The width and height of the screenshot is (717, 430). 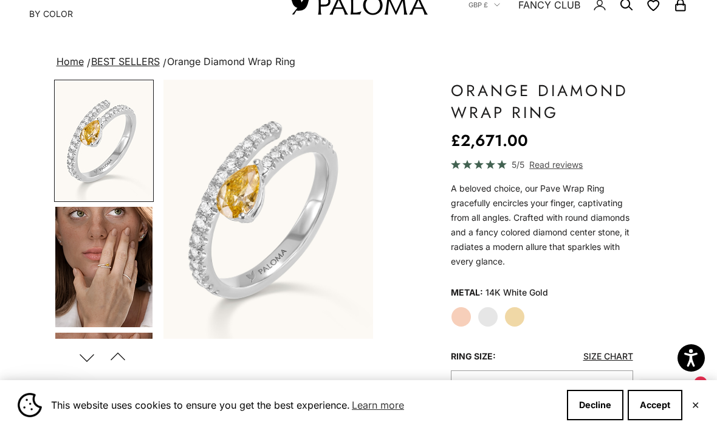 I want to click on button: Decline, so click(x=595, y=405).